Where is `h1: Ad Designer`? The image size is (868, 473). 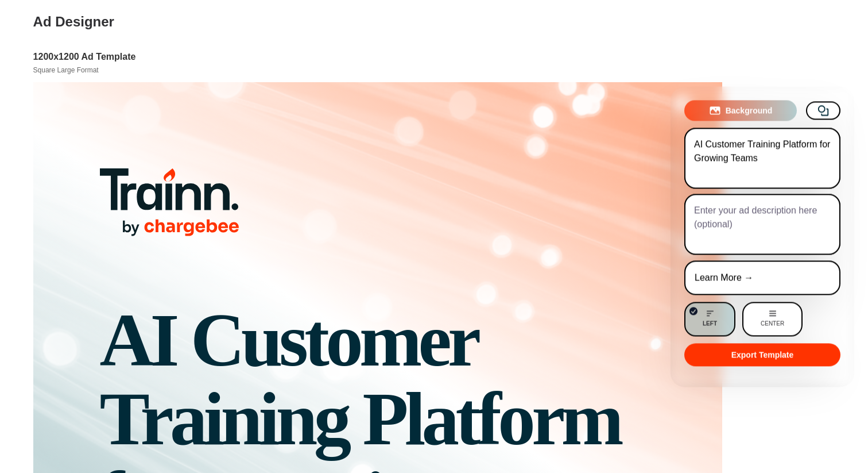
h1: Ad Designer is located at coordinates (331, 22).